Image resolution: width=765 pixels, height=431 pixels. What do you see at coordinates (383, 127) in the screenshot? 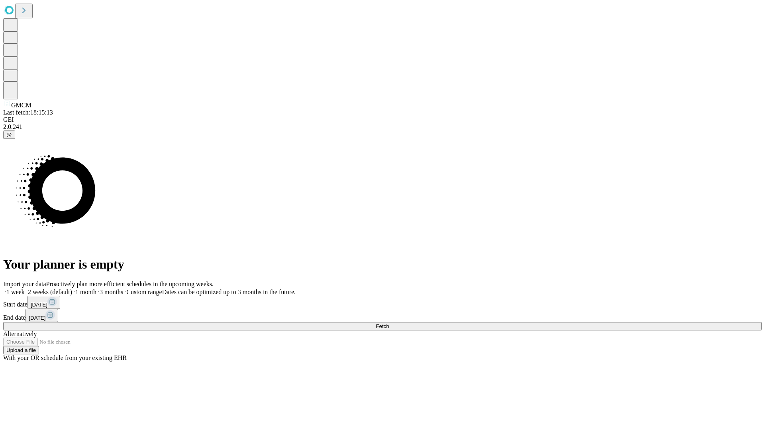
I see `div: 2.0.241` at bounding box center [383, 127].